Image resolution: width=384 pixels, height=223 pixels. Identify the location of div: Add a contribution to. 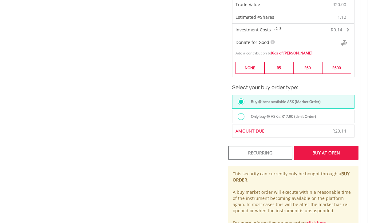
(293, 51).